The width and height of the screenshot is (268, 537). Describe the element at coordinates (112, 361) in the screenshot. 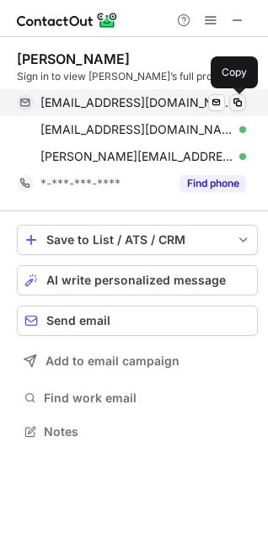

I see `span: Add to email campaign` at that location.